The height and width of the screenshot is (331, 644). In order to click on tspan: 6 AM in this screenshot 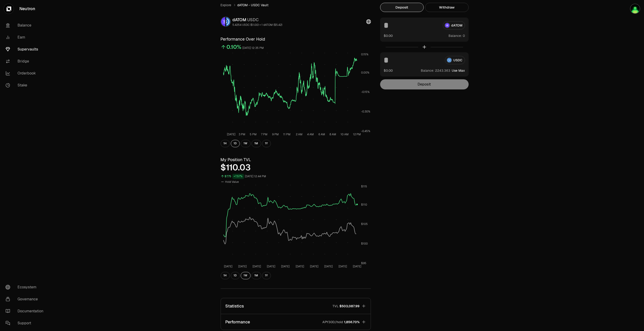, I will do `click(322, 134)`.